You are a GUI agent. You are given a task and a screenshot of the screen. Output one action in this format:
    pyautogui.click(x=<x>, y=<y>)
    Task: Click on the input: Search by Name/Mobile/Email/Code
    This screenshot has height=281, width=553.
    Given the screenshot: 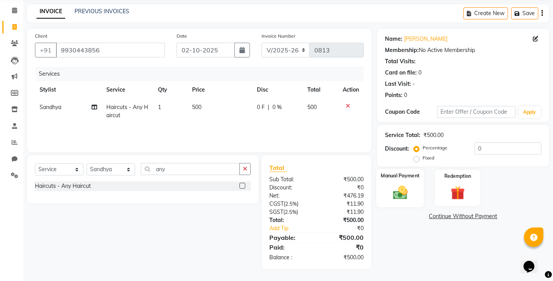 What is the action you would take?
    pyautogui.click(x=110, y=50)
    